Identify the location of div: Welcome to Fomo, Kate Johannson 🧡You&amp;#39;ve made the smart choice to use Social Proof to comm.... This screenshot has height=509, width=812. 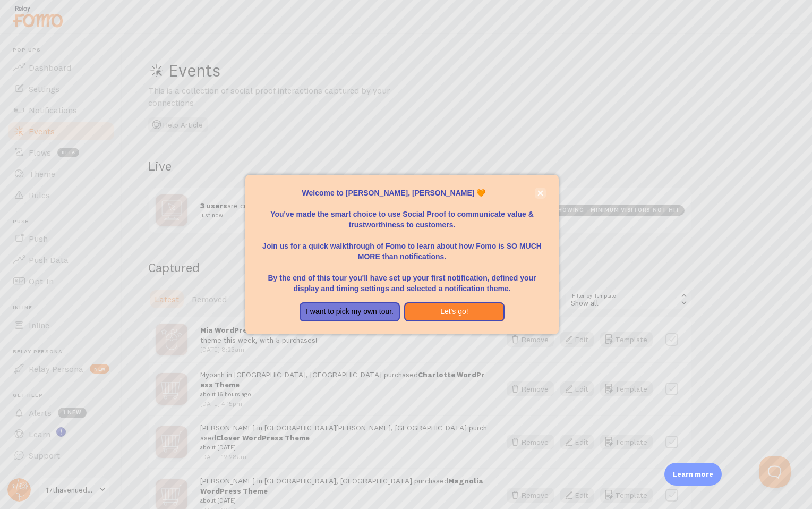
(402, 254).